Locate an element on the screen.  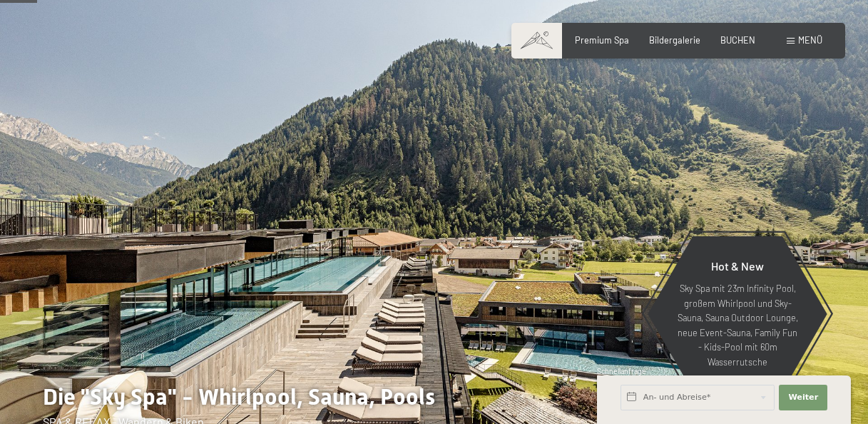
a: Premium Spa is located at coordinates (602, 40).